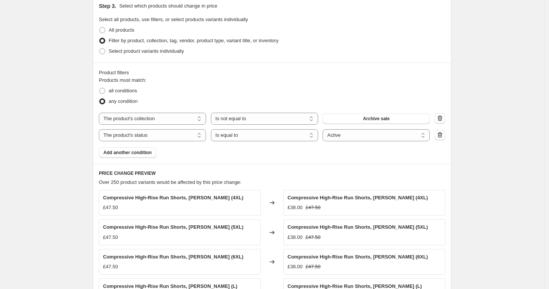  I want to click on span: any condition, so click(123, 101).